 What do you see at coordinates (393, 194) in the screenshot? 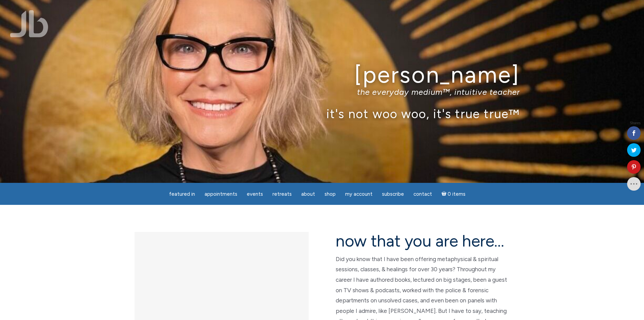
I see `a: Subscribe` at bounding box center [393, 194].